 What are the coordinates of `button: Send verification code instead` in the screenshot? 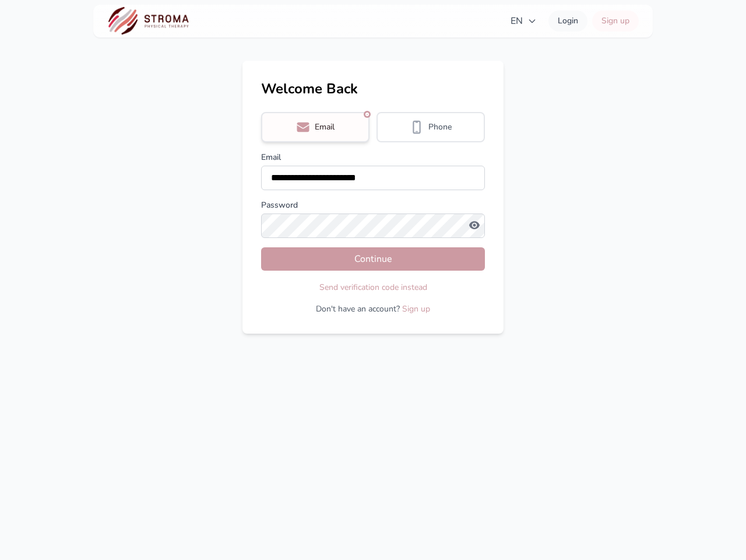 It's located at (373, 288).